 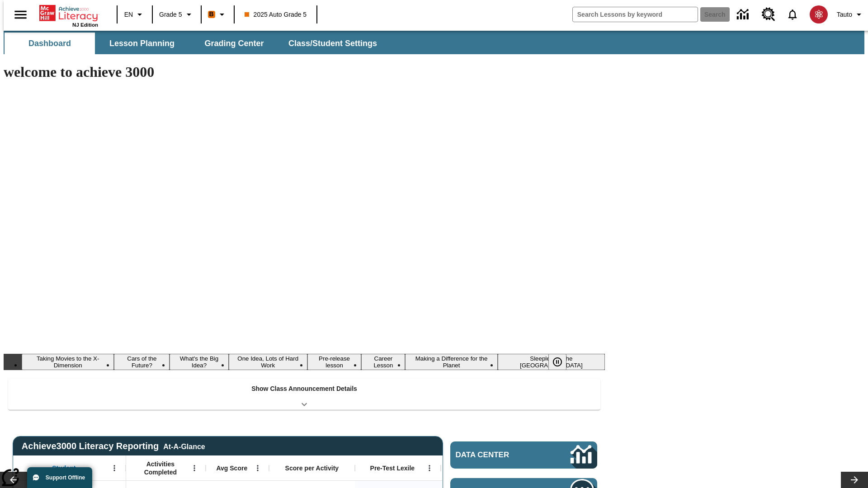 What do you see at coordinates (383, 362) in the screenshot?
I see `button: Slide 6 Career Lesson` at bounding box center [383, 362].